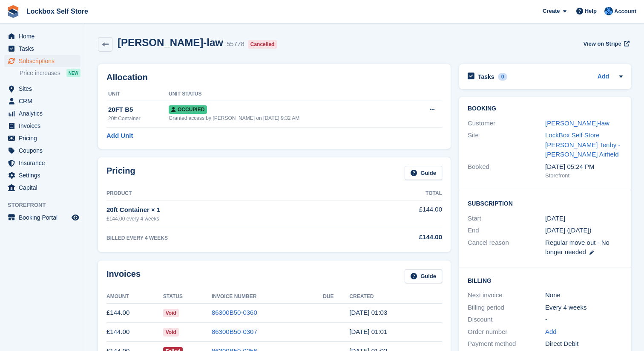  Describe the element at coordinates (486, 77) in the screenshot. I see `h2: Tasks` at that location.